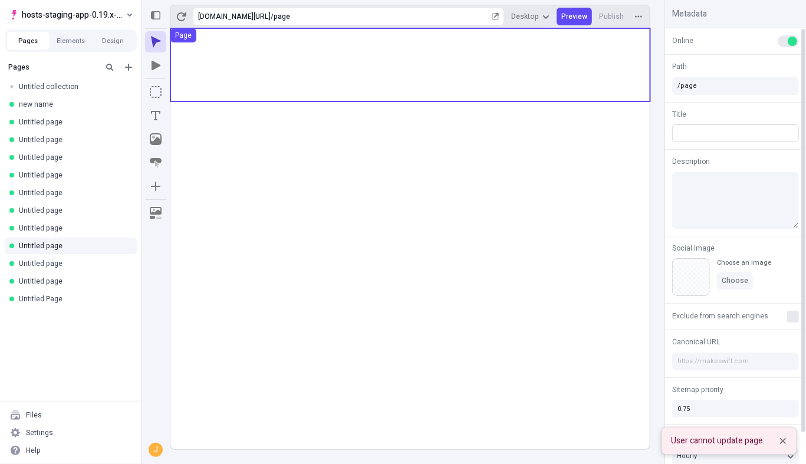 This screenshot has width=806, height=464. Describe the element at coordinates (687, 456) in the screenshot. I see `span: Hourly` at that location.